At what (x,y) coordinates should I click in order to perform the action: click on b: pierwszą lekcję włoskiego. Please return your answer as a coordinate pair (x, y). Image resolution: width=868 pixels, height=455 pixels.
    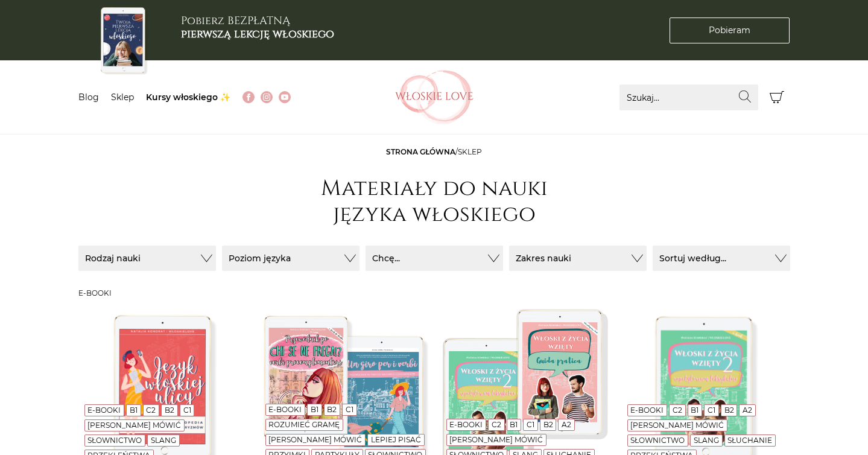
    Looking at the image, I should click on (257, 34).